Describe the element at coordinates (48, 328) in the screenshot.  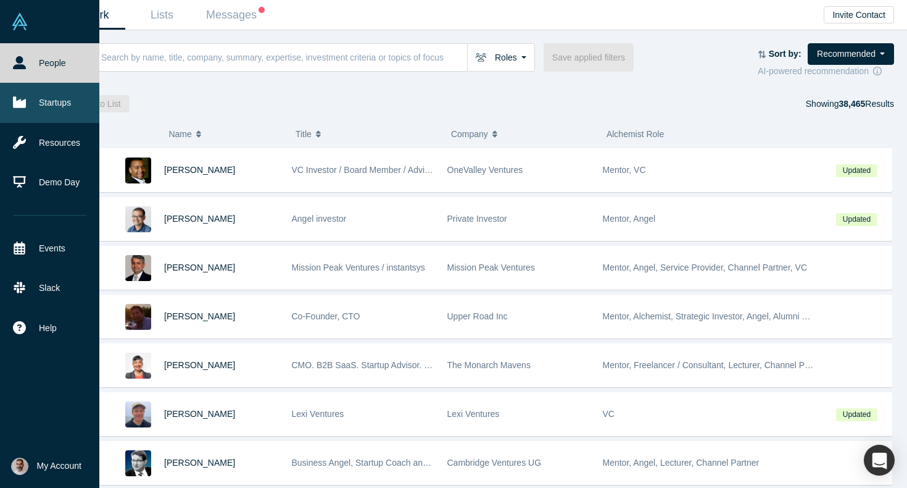
I see `span: Help` at that location.